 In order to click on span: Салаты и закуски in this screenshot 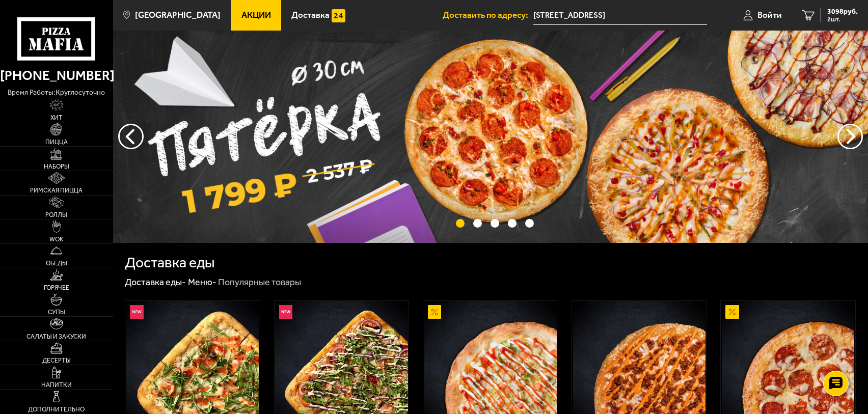, I will do `click(56, 337)`.